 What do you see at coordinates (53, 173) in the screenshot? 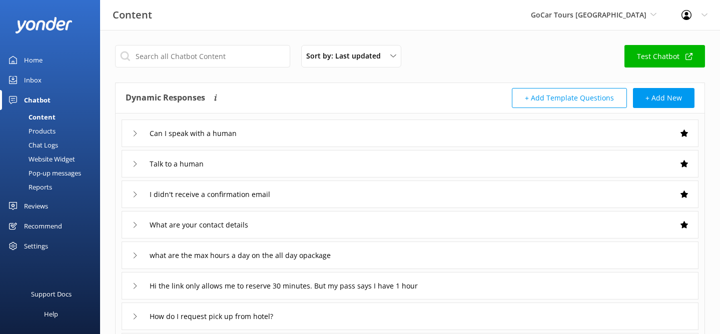
I see `a: Pop-up messages` at bounding box center [53, 173].